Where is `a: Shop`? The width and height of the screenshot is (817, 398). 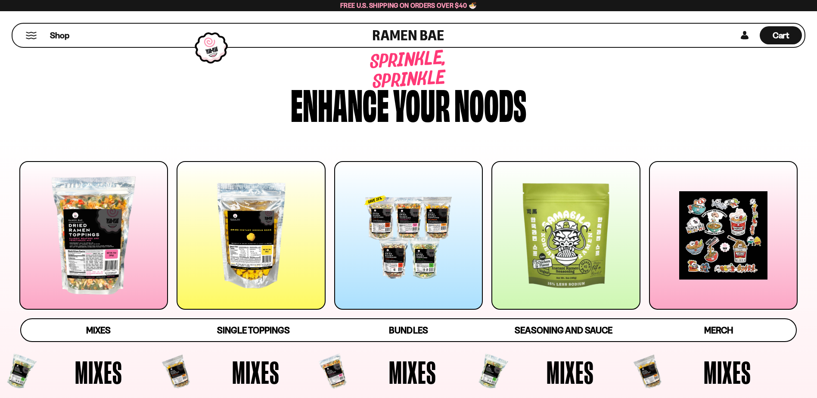 a: Shop is located at coordinates (59, 35).